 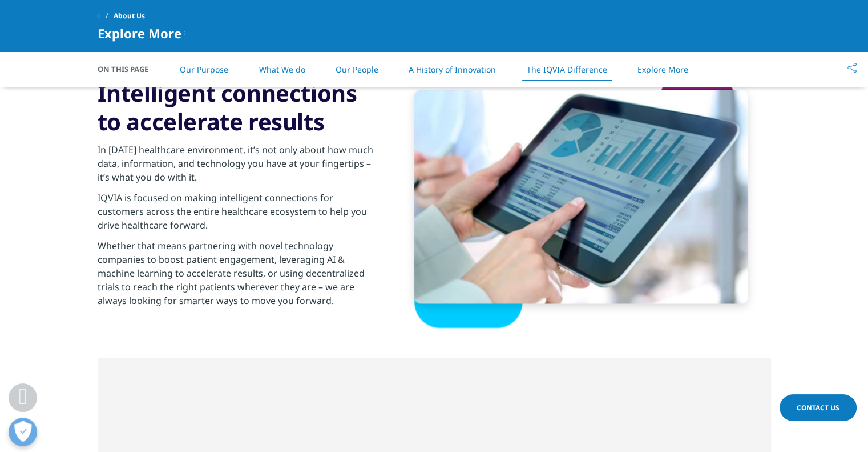 I want to click on span: On This Page, so click(x=129, y=69).